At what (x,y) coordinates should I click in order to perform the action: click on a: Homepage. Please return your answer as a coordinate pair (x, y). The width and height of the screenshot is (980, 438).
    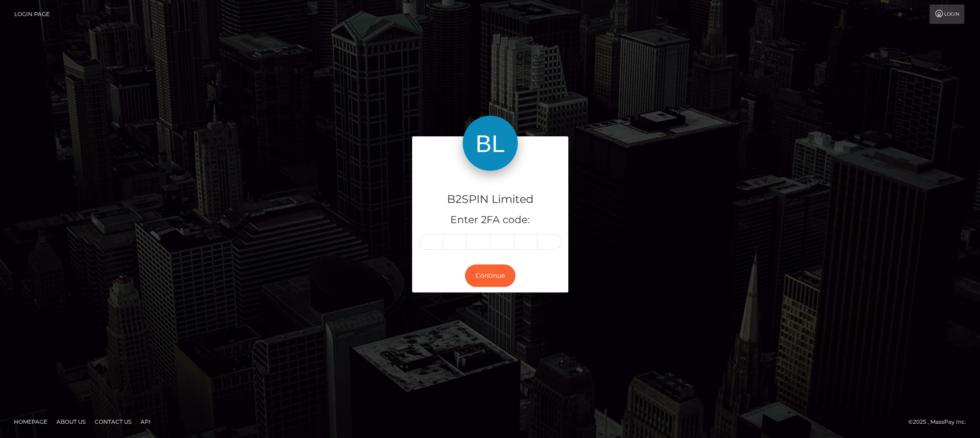
    Looking at the image, I should click on (31, 422).